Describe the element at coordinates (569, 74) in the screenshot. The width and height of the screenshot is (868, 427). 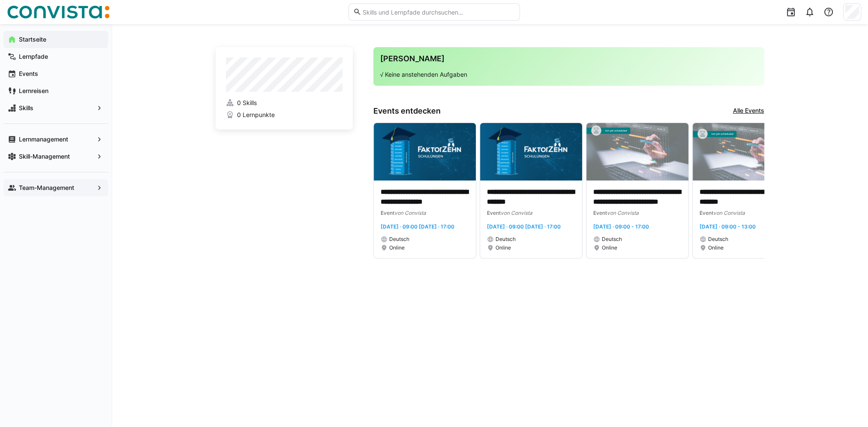
I see `p: √ Keine anstehenden Aufgaben` at that location.